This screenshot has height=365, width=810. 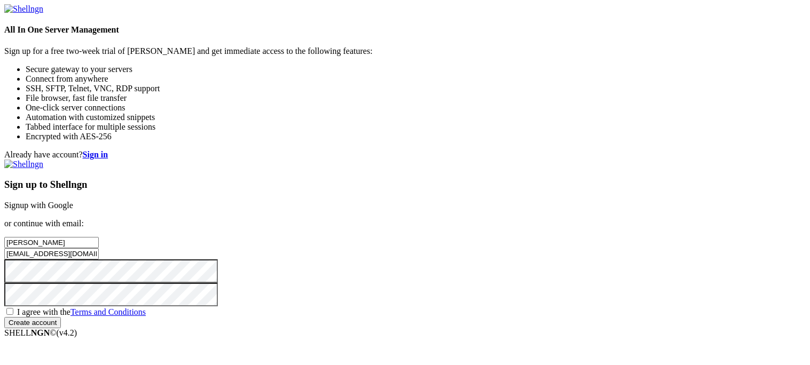 What do you see at coordinates (416, 89) in the screenshot?
I see `li: SSH, SFTP, Telnet, VNC, RDP support` at bounding box center [416, 89].